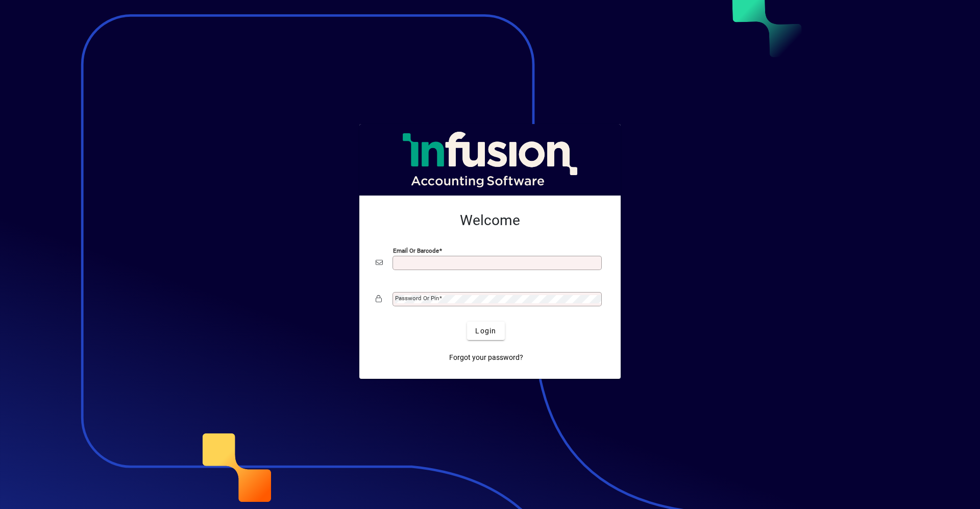  Describe the element at coordinates (486, 358) in the screenshot. I see `a: Forgot your password?` at that location.